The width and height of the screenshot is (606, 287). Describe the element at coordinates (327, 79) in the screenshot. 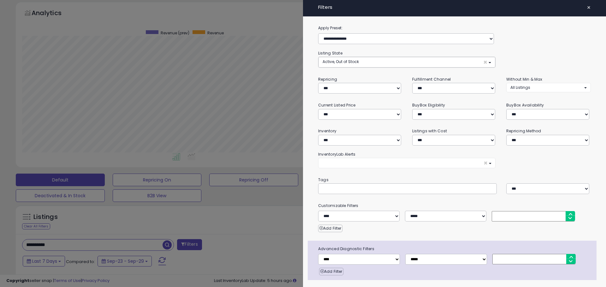

I see `small: Repricing` at that location.